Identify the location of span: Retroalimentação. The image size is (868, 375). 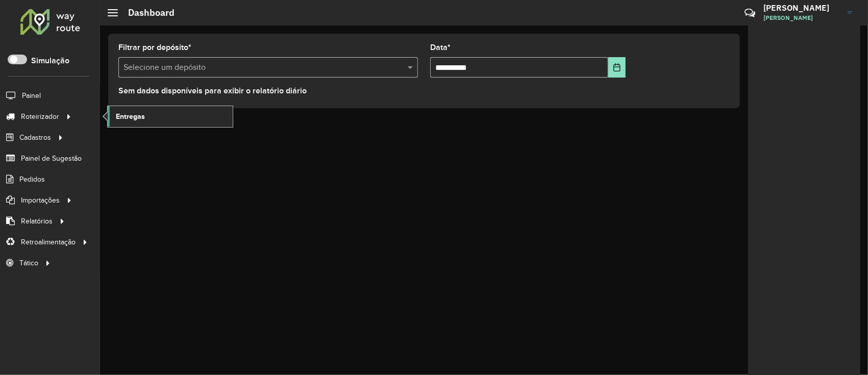
(48, 242).